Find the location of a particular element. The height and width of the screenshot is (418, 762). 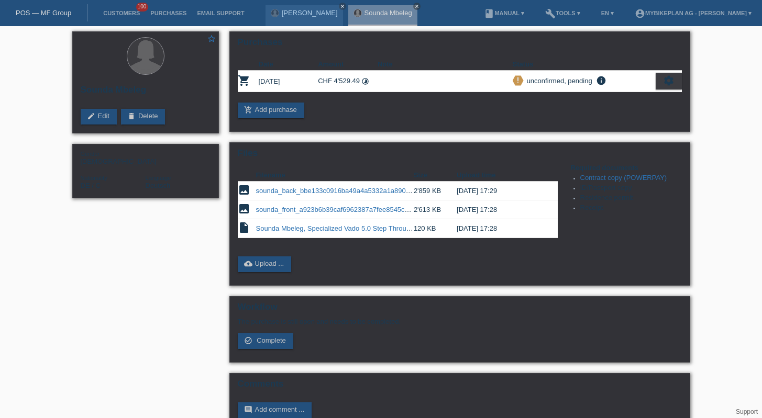

a: commentAdd comment ... is located at coordinates (275, 410).